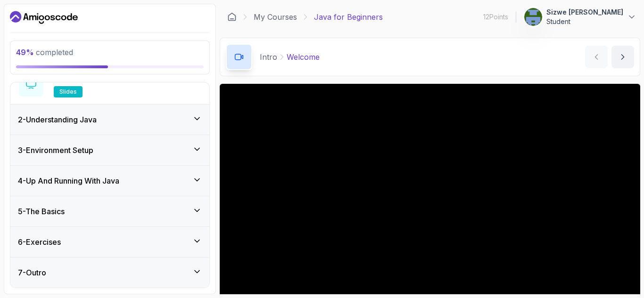 This screenshot has width=644, height=298. Describe the element at coordinates (110, 120) in the screenshot. I see `button: 2-Understanding Java` at that location.